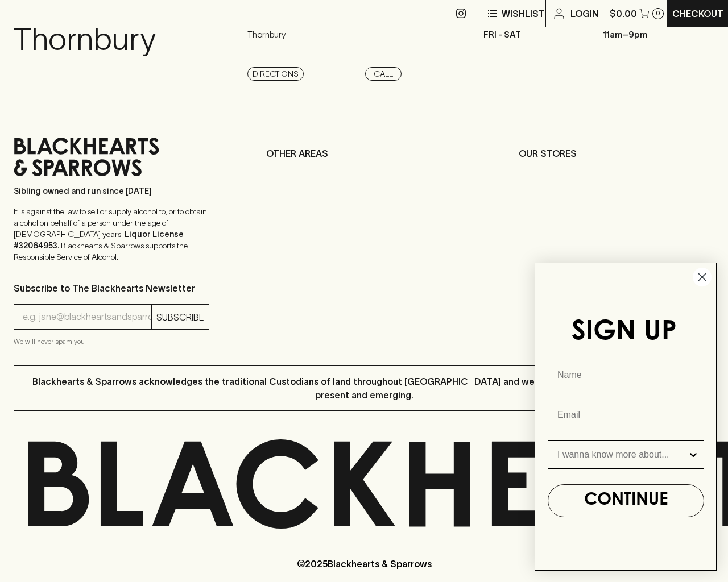 This screenshot has width=728, height=582. What do you see at coordinates (180, 317) in the screenshot?
I see `p: SUBSCRIBE` at bounding box center [180, 317].